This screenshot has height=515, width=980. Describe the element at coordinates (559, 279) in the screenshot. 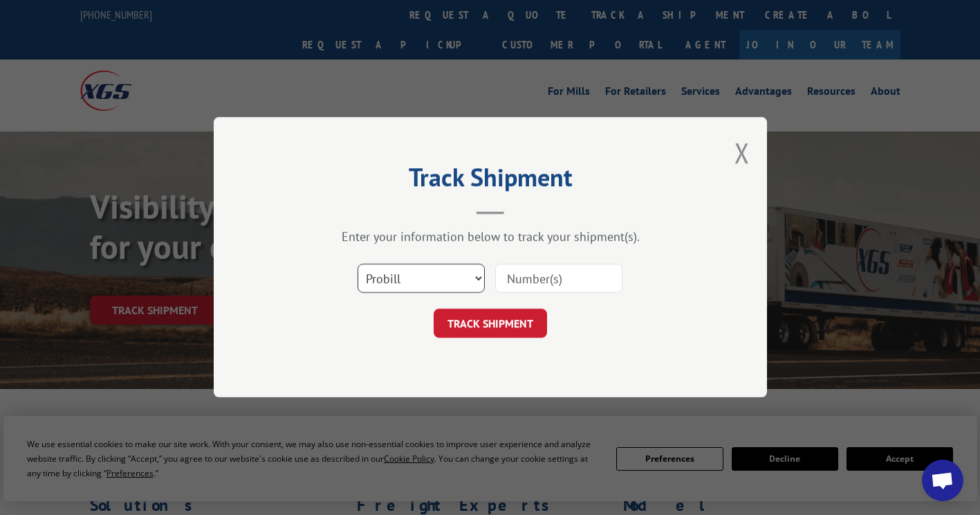

I see `input: Number(s)` at that location.